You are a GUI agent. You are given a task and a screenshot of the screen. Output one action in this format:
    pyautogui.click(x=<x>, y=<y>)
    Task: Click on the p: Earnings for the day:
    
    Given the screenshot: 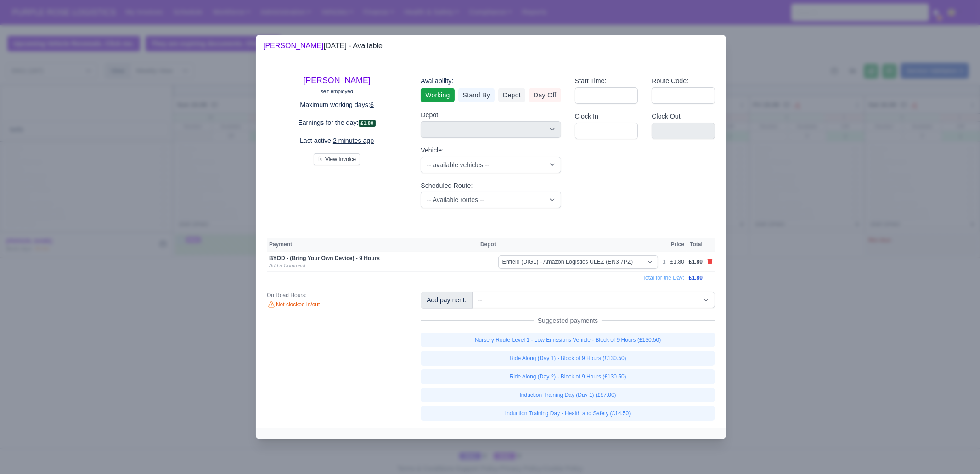 What is the action you would take?
    pyautogui.click(x=337, y=122)
    